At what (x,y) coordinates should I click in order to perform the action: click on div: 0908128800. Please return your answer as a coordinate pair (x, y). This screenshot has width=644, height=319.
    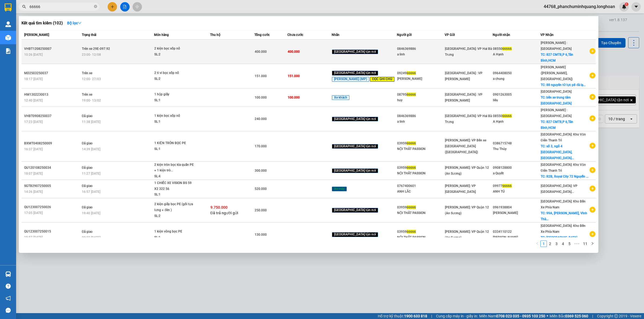
    Looking at the image, I should click on (516, 168).